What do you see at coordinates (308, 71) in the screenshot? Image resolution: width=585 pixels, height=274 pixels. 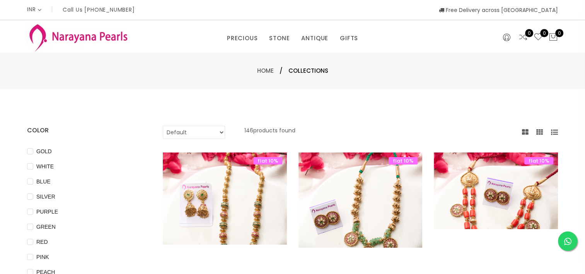 I see `span: Collections` at bounding box center [308, 71].